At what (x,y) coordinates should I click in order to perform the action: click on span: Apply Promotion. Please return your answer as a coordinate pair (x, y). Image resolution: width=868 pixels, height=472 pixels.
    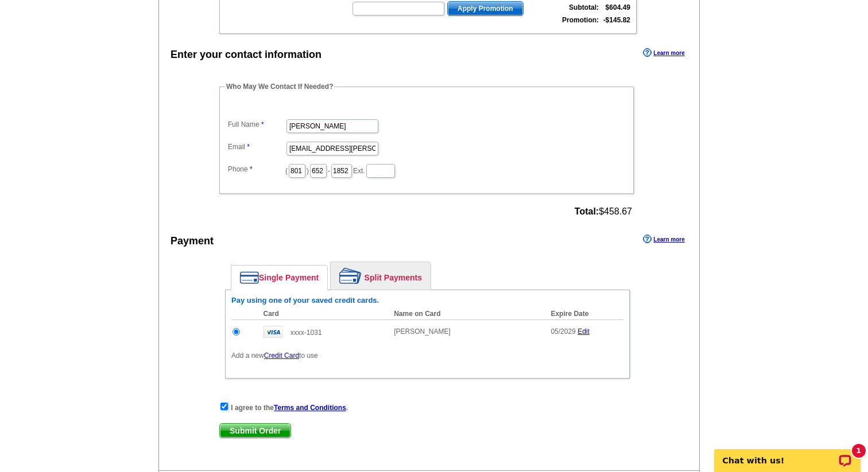
    Looking at the image, I should click on (485, 8).